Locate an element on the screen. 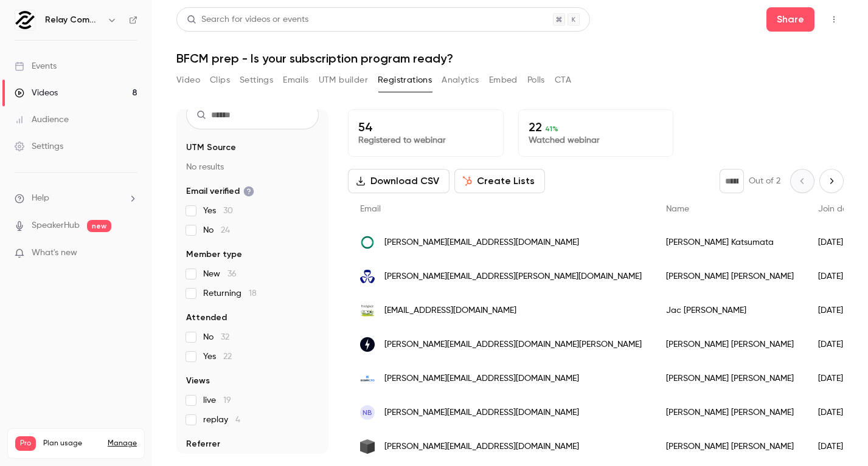 The width and height of the screenshot is (868, 466). span: 41 % is located at coordinates (552, 129).